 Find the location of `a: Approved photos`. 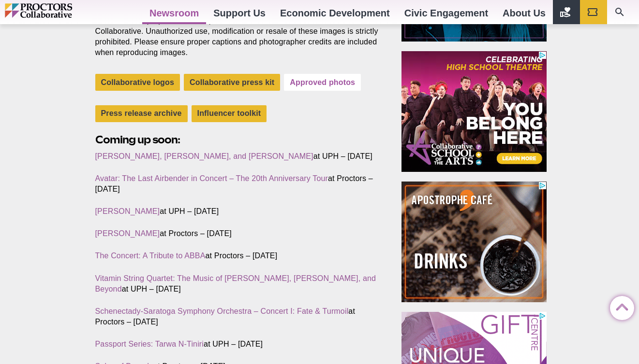

a: Approved photos is located at coordinates (322, 82).